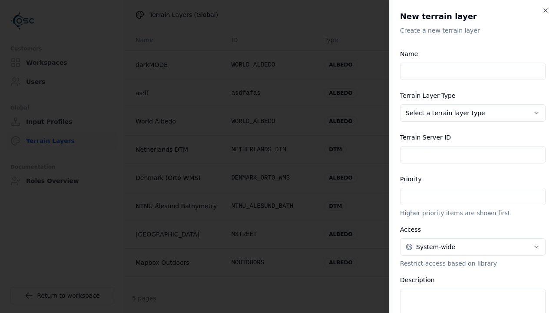 The height and width of the screenshot is (313, 556). What do you see at coordinates (410, 229) in the screenshot?
I see `label: Access` at bounding box center [410, 229].